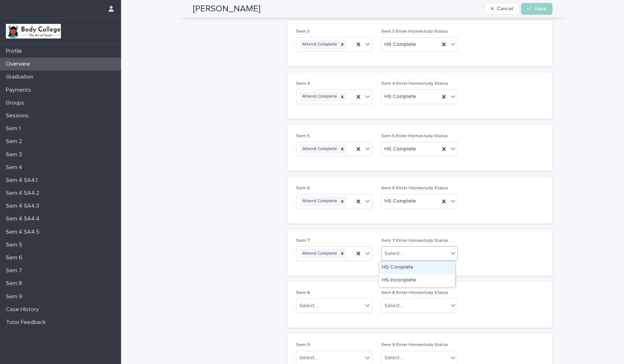  Describe the element at coordinates (303, 84) in the screenshot. I see `span: Sem 4` at that location.